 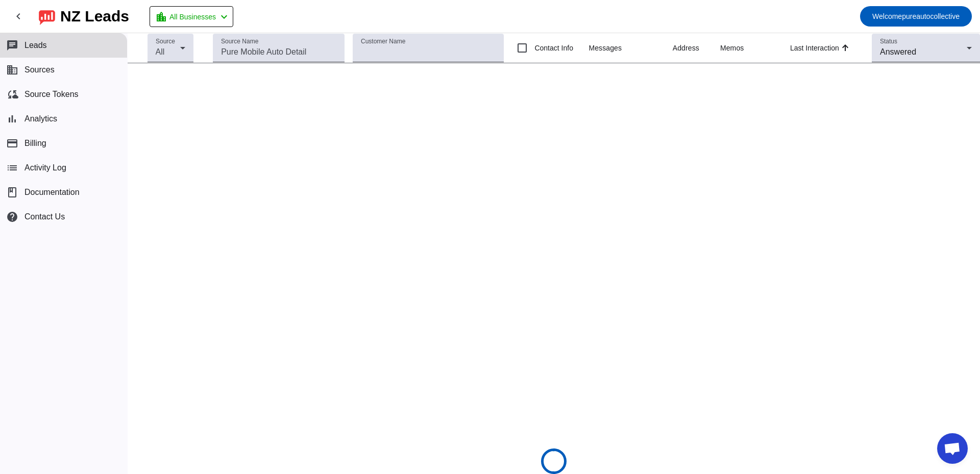 What do you see at coordinates (12, 217) in the screenshot?
I see `mat-icon: help` at bounding box center [12, 217].